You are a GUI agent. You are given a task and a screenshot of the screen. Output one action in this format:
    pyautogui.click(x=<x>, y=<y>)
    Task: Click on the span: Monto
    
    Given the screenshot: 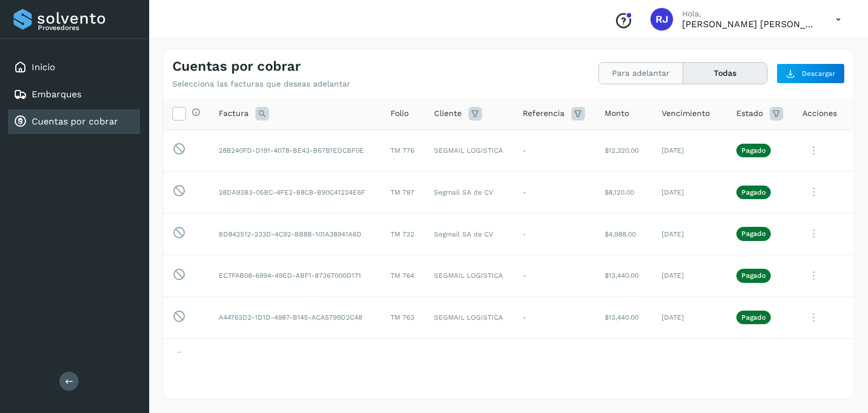 What is the action you would take?
    pyautogui.click(x=617, y=113)
    